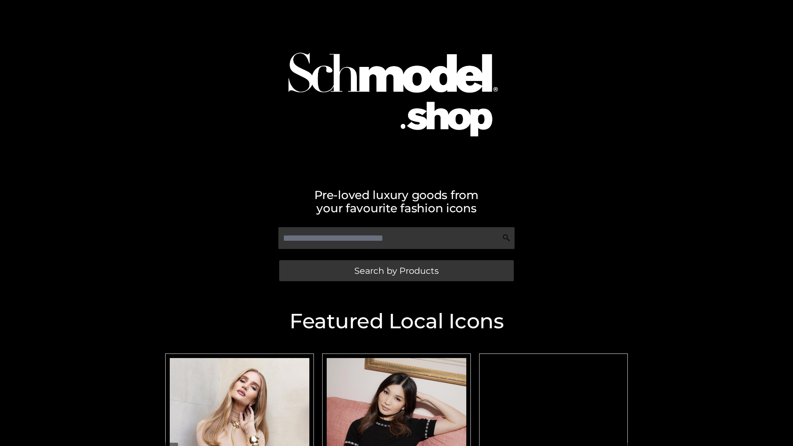 This screenshot has width=793, height=446. I want to click on h2: Pre-loved luxury goods from your favourite fashion icons, so click(396, 202).